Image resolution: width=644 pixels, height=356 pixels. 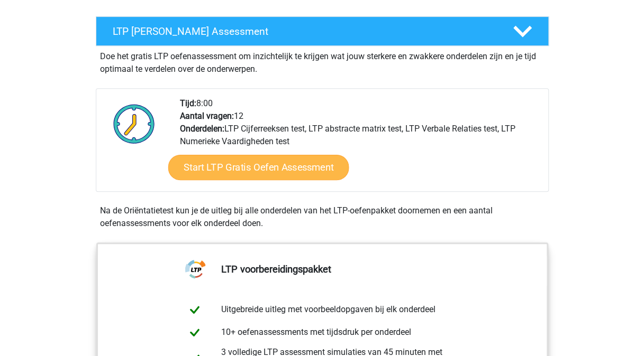 I want to click on b: Aantal vragen:, so click(x=206, y=115).